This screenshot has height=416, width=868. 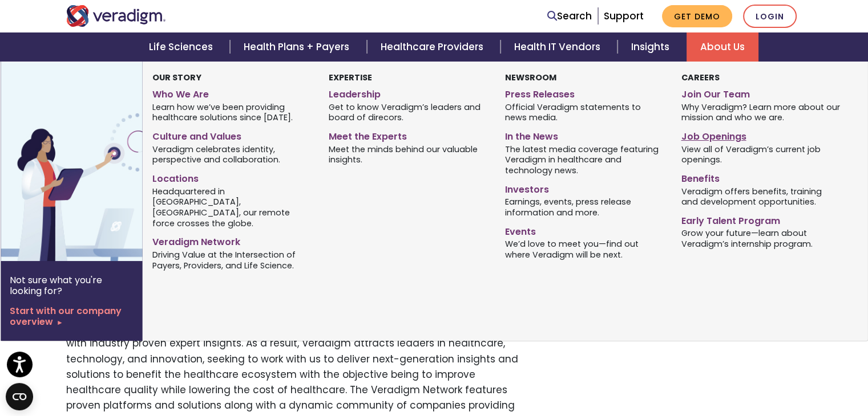 What do you see at coordinates (760, 154) in the screenshot?
I see `span: View all of Veradigm’s current job openings.` at bounding box center [760, 154].